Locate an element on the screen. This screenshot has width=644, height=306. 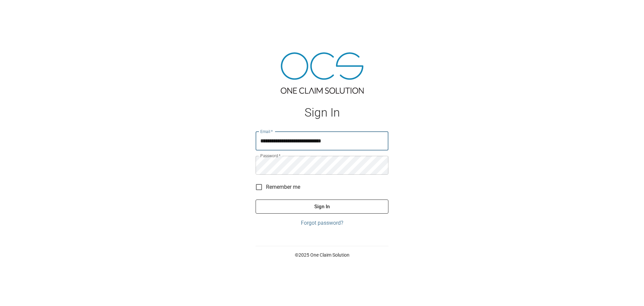
h1: Sign In is located at coordinates (322, 113).